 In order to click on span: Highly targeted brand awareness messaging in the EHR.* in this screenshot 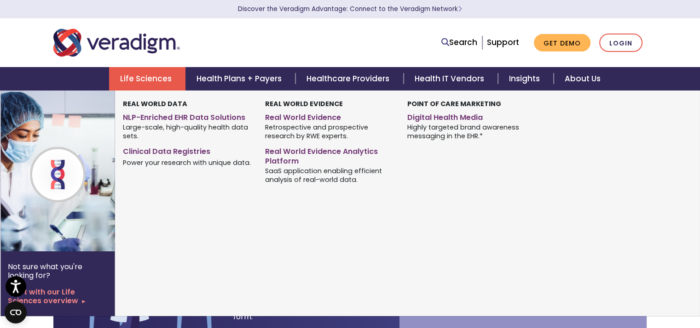, I will do `click(471, 132)`.